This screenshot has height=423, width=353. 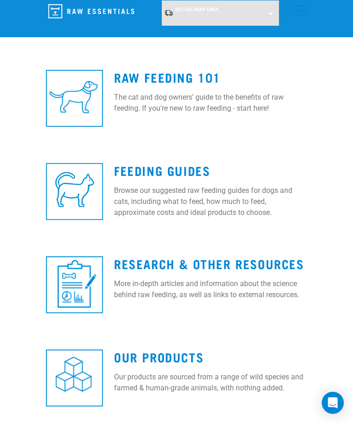 I want to click on img: re-icons-cat2-sq-blue.png, so click(x=74, y=191).